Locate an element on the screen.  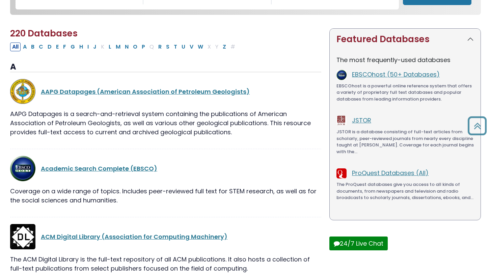
button: Filter Results C is located at coordinates (41, 47).